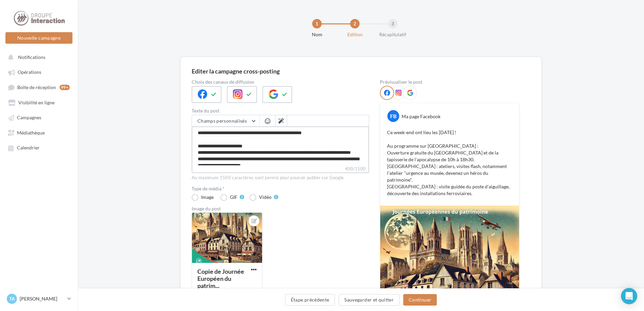 This screenshot has height=311, width=644. Describe the element at coordinates (65, 87) in the screenshot. I see `div: 99+` at that location.